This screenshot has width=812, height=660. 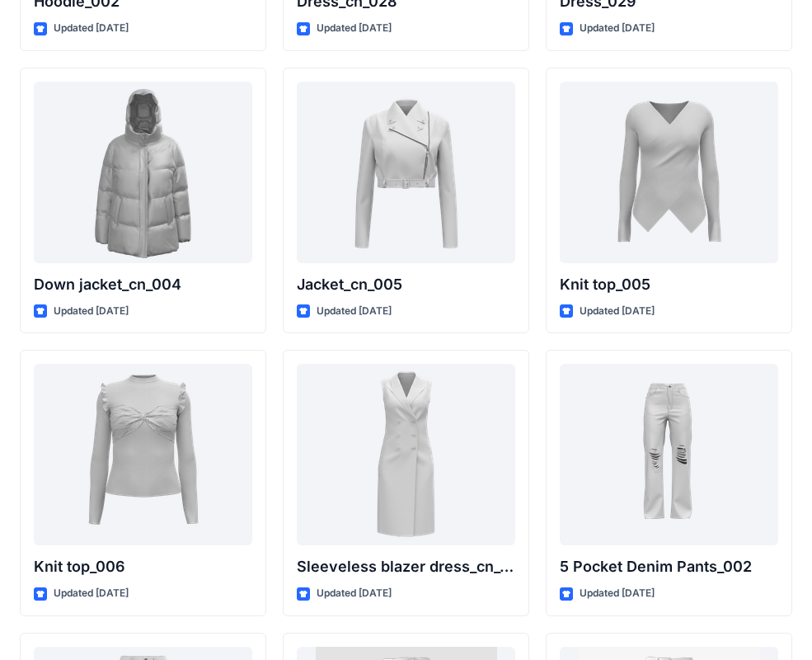 I want to click on a: Knit top_005, so click(x=668, y=172).